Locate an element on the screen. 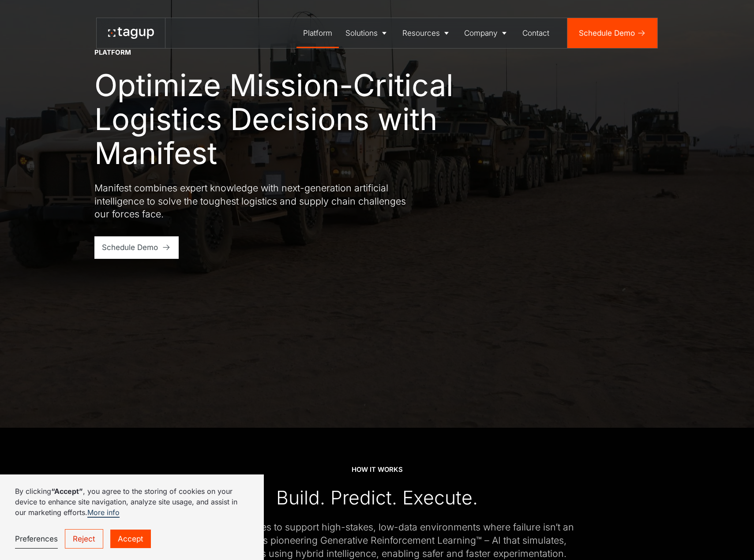 The image size is (754, 560). a: Company is located at coordinates (487, 33).